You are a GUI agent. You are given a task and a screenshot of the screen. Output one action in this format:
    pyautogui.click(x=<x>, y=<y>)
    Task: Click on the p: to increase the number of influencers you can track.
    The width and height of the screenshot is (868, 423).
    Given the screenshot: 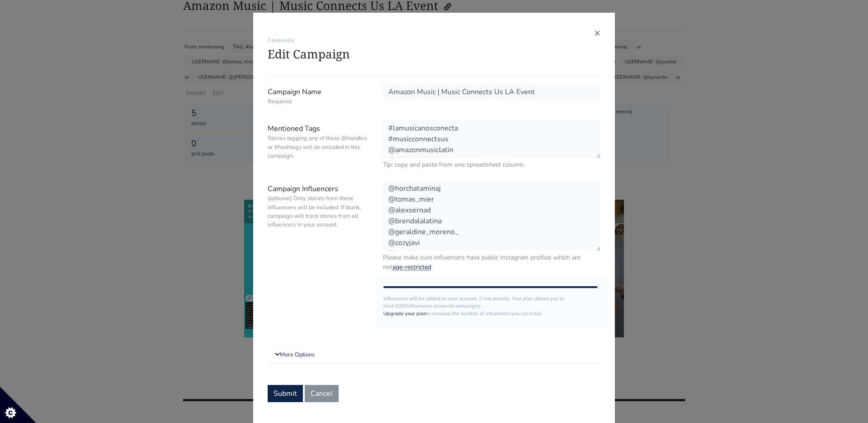 What is the action you would take?
    pyautogui.click(x=491, y=313)
    